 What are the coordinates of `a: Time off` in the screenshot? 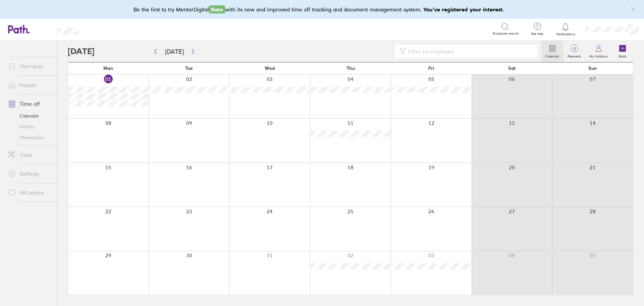 It's located at (30, 104).